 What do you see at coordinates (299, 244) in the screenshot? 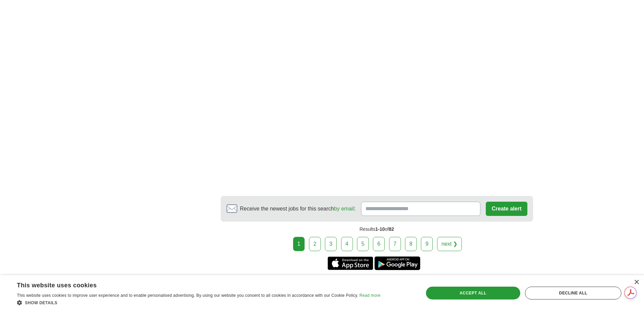
I see `div: 1` at bounding box center [299, 244].